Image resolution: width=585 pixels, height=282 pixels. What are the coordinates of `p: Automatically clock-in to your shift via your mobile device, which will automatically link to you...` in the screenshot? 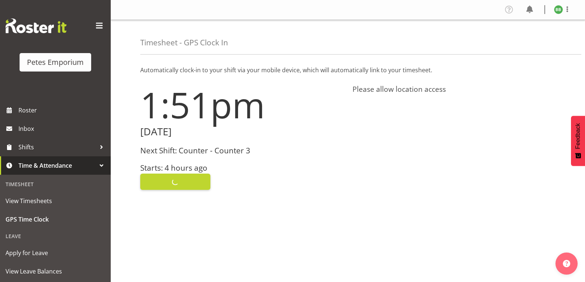 It's located at (348, 70).